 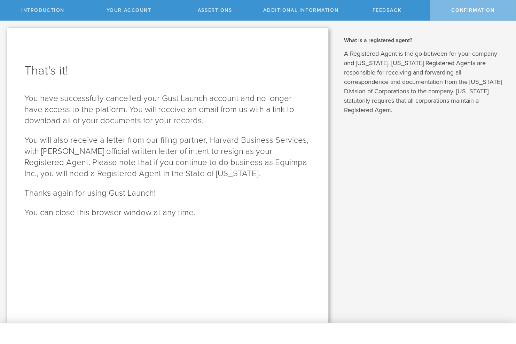 I want to click on h1: That's it!, so click(x=167, y=71).